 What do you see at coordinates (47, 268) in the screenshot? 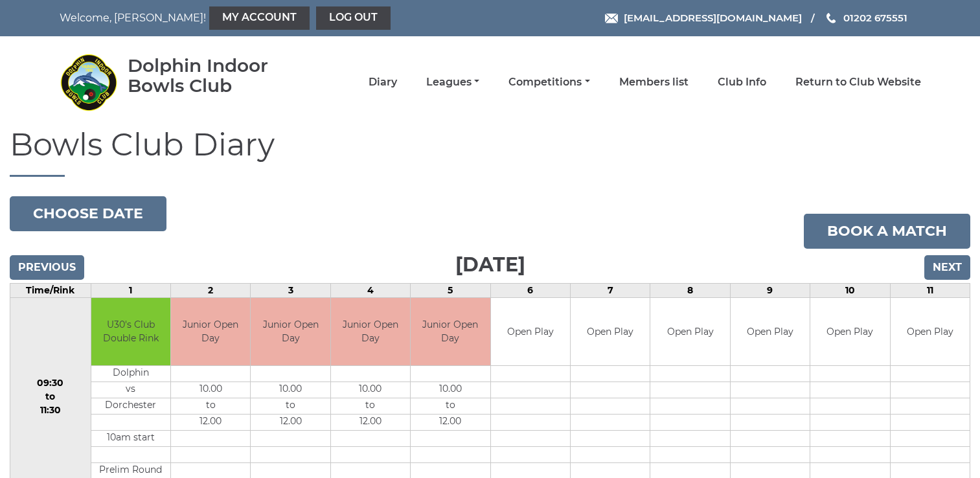
I see `input: Previous` at bounding box center [47, 268].